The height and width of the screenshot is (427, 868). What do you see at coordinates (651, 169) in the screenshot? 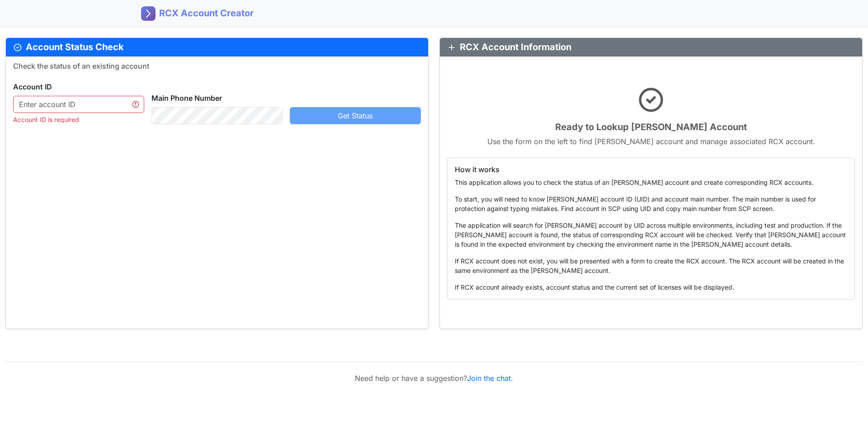
I see `h6: How it works` at bounding box center [651, 169].